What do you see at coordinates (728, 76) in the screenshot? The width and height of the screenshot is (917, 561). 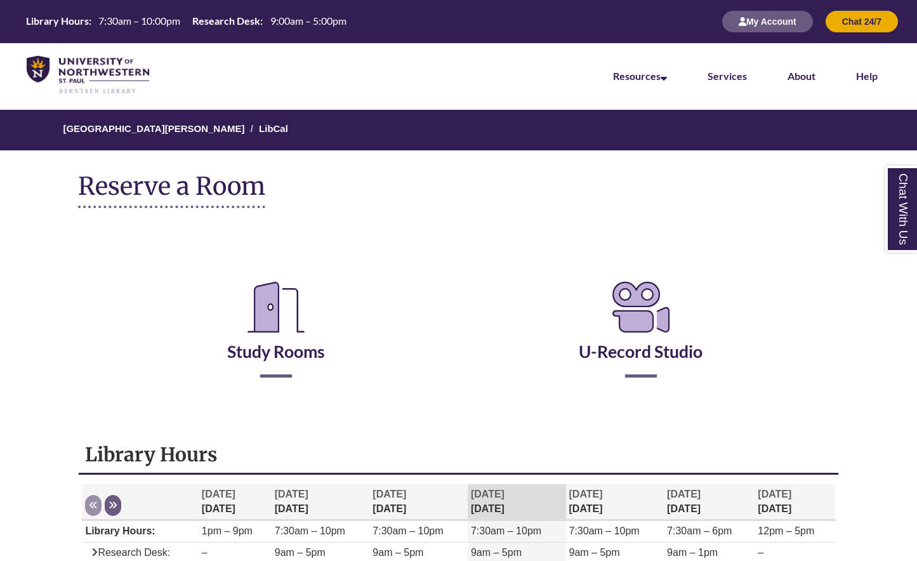 I see `a: Services` at bounding box center [728, 76].